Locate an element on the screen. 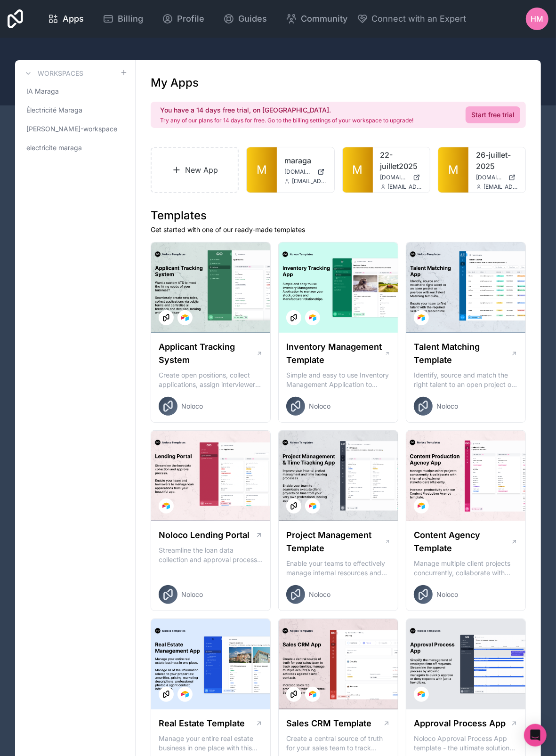  div: Open Intercom Messenger is located at coordinates (535, 735).